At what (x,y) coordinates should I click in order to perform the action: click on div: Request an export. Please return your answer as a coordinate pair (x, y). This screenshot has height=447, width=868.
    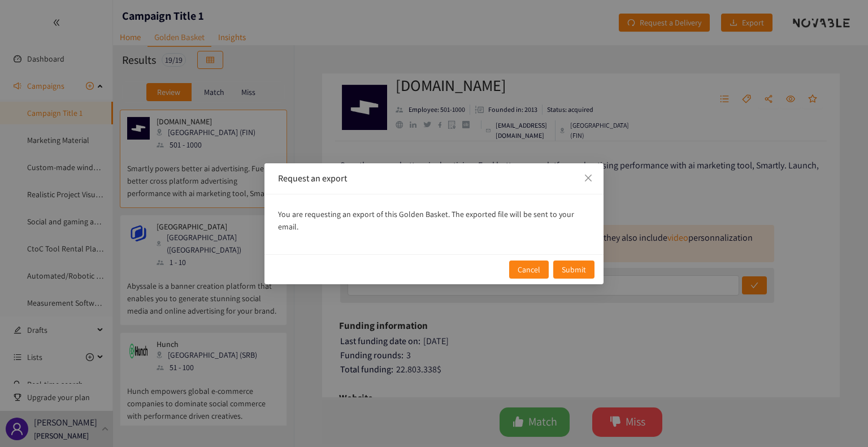
    Looking at the image, I should click on (434, 179).